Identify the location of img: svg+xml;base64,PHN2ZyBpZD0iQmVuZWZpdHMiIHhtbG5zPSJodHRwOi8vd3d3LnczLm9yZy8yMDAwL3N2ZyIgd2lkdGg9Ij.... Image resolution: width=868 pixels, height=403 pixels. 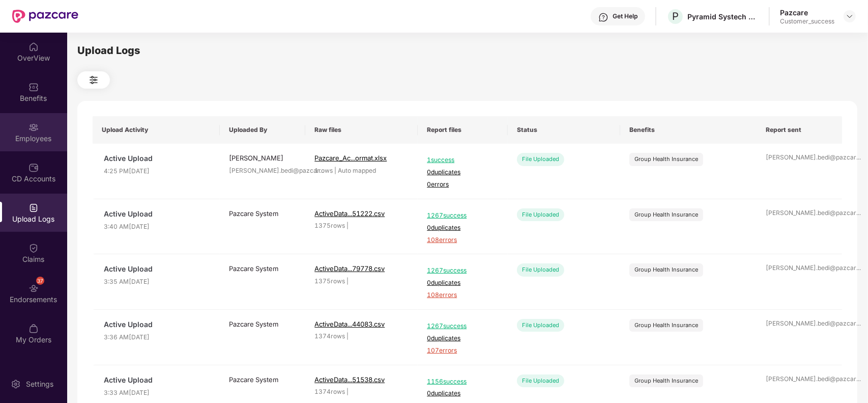
(33, 87).